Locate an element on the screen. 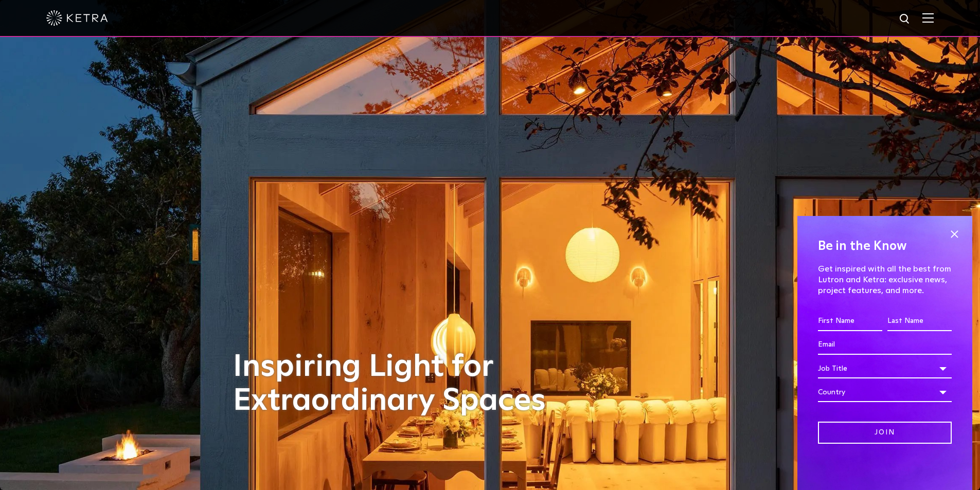  h1: Inspiring Light for Extraordinary Spaces is located at coordinates (400, 385).